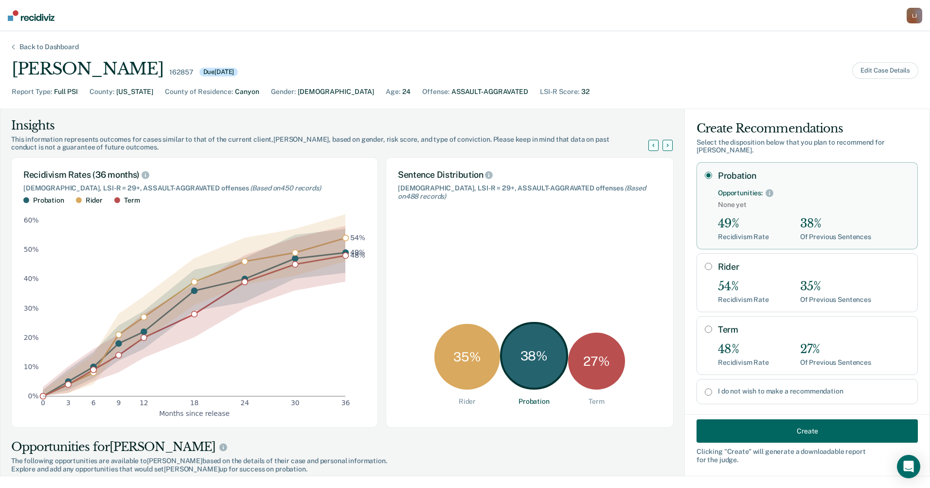  Describe the element at coordinates (199, 91) in the screenshot. I see `div: County of Residence :` at that location.